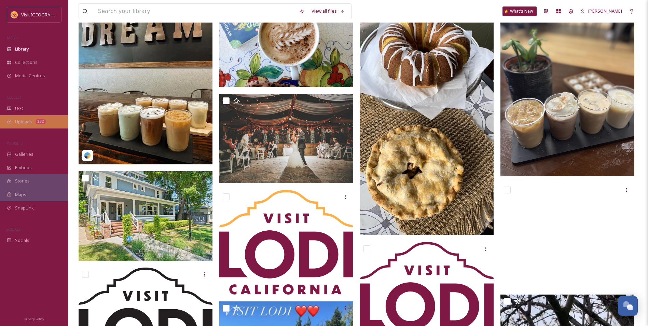 The width and height of the screenshot is (648, 326). Describe the element at coordinates (13, 38) in the screenshot. I see `span: MEDIA` at that location.